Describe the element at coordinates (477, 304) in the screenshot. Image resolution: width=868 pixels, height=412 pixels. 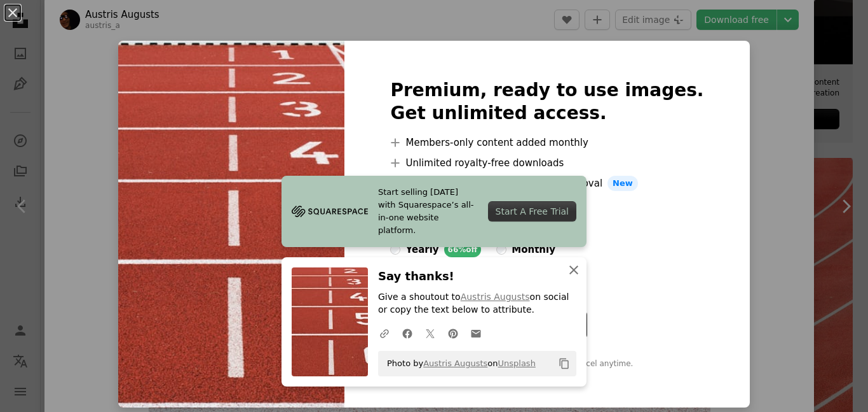
I see `p: Give a shoutout to on social or copy the text below to attribute.` at that location.